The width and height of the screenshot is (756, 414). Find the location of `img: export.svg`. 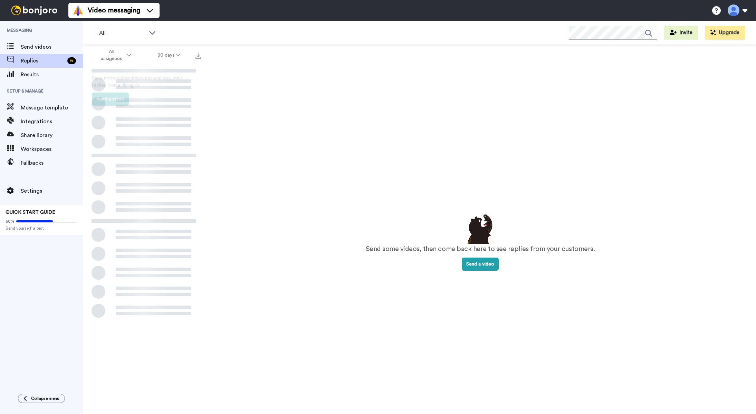

img: export.svg is located at coordinates (198, 56).